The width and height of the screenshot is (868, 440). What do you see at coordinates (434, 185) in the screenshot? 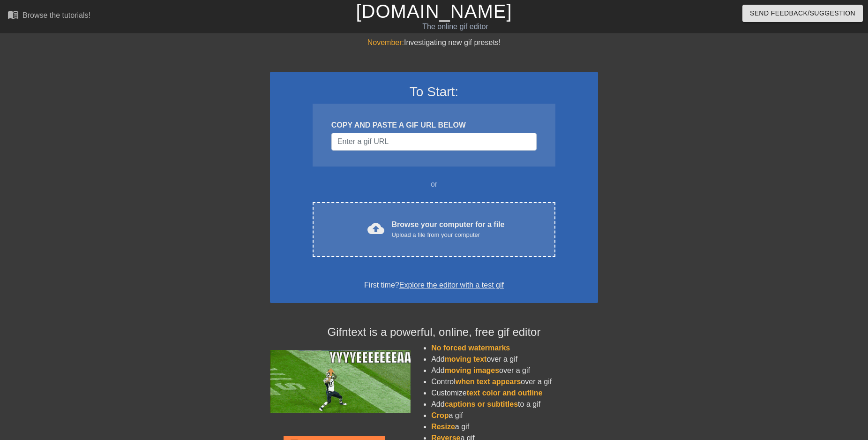
I see `div: or` at bounding box center [434, 185].